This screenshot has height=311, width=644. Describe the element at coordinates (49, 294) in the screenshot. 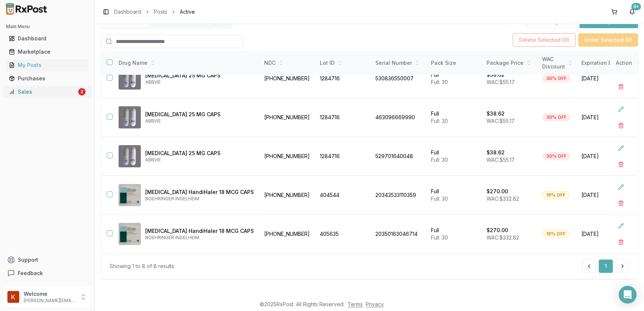

I see `p: Welcome` at that location.